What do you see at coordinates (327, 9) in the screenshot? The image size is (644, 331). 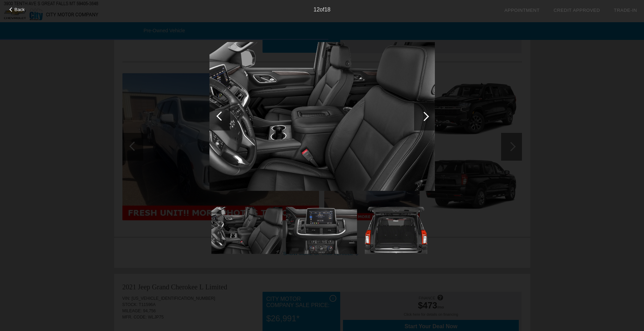 I see `span: 18` at bounding box center [327, 9].